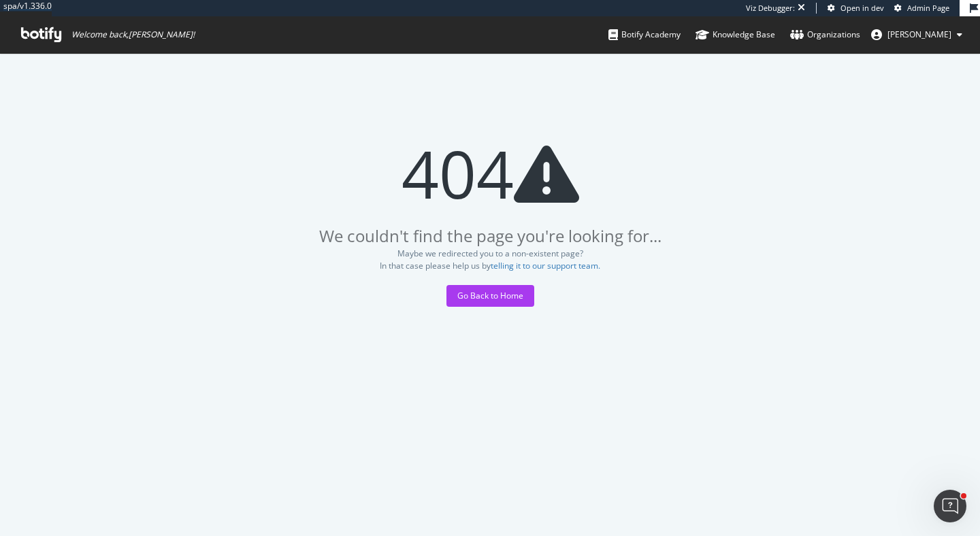 This screenshot has width=980, height=536. I want to click on div: Botify Academy, so click(645, 35).